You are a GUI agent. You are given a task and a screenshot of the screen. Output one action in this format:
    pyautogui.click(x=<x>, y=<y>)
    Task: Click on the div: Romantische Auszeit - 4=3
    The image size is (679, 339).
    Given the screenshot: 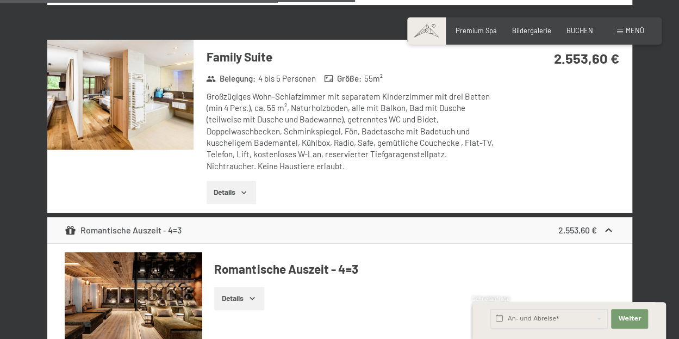 What is the action you would take?
    pyautogui.click(x=123, y=230)
    